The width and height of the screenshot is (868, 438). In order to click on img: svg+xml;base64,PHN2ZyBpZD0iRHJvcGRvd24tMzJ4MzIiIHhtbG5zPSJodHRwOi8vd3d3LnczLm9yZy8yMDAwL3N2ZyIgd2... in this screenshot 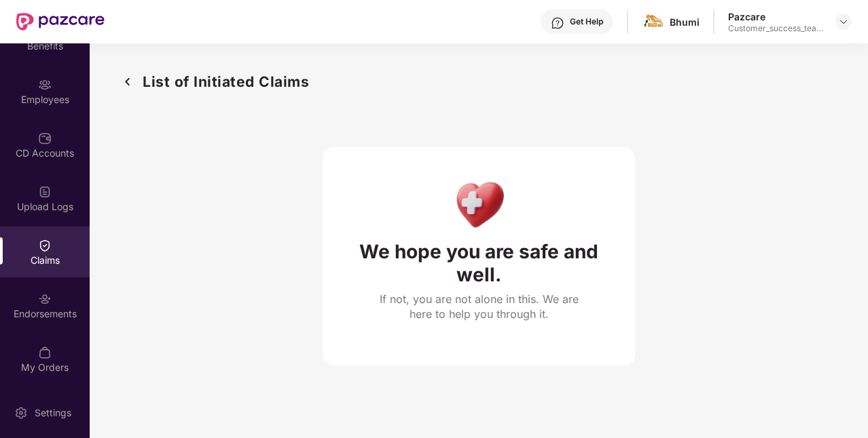, I will do `click(844, 22)`.